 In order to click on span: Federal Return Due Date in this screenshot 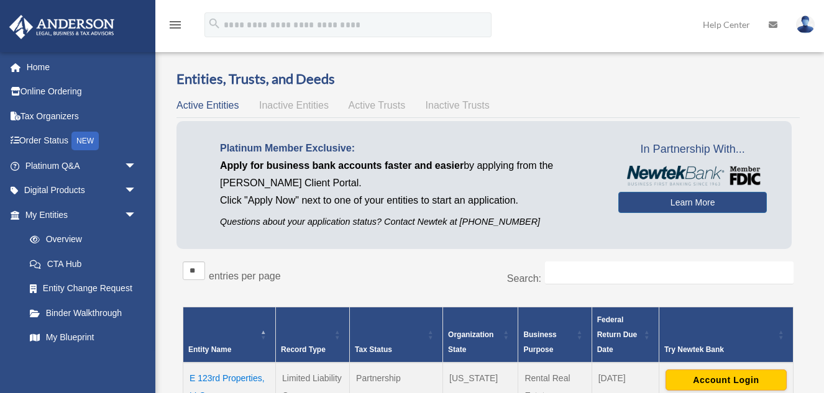, I will do `click(617, 335)`.